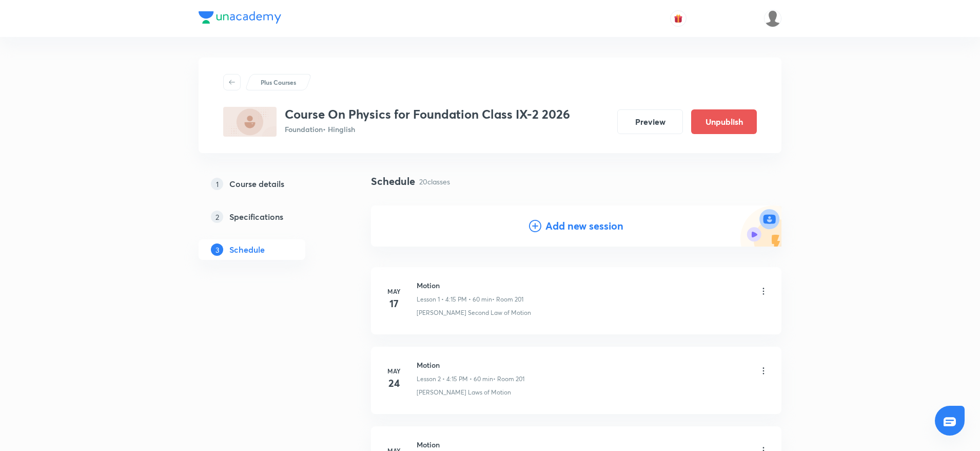  I want to click on p: 20 classes, so click(434, 181).